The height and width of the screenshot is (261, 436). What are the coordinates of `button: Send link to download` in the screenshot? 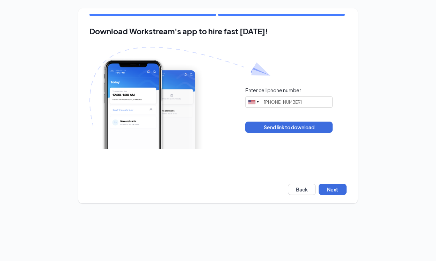 It's located at (289, 127).